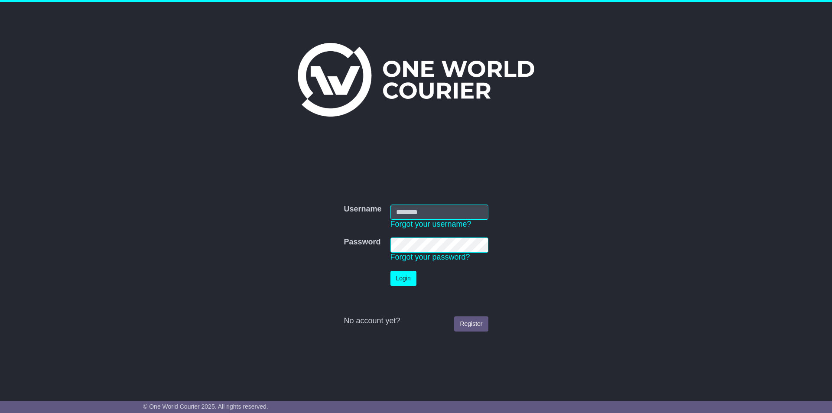  What do you see at coordinates (205, 407) in the screenshot?
I see `span: © One World Courier 2025. All rights reserved.` at bounding box center [205, 407].